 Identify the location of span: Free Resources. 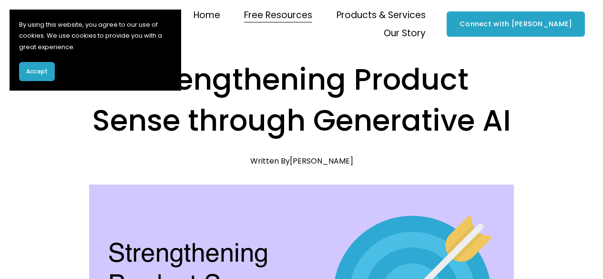
(278, 15).